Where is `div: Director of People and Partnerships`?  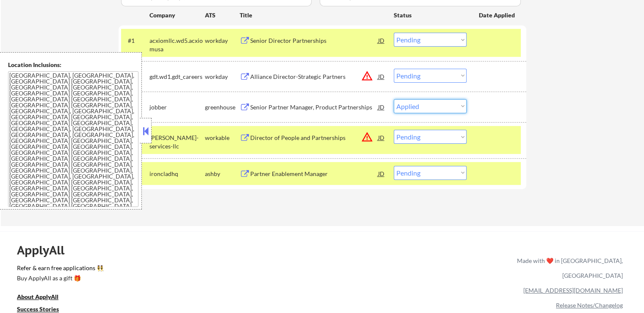
div: Director of People and Partnerships is located at coordinates (314, 138).